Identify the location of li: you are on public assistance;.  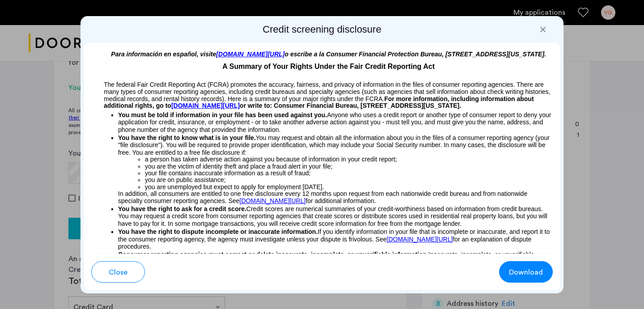
(349, 180).